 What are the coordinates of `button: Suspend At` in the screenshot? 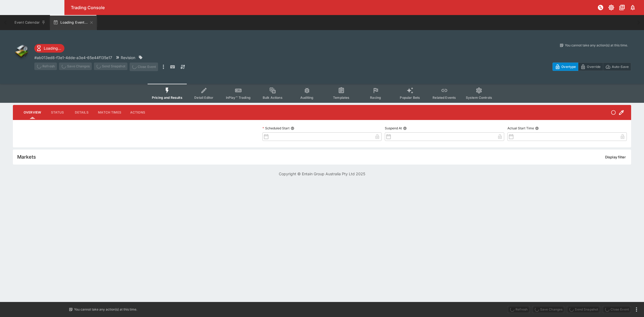 It's located at (405, 128).